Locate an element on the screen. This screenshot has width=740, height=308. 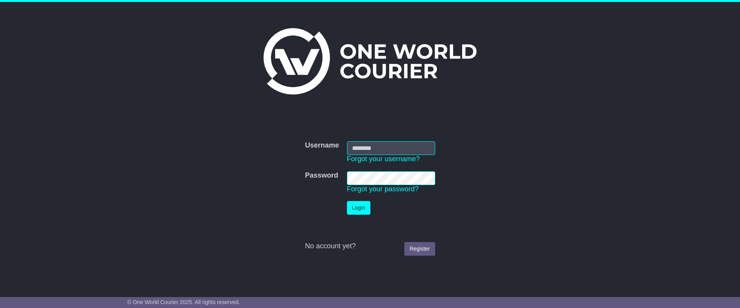
a: Forgot your password? is located at coordinates (383, 189).